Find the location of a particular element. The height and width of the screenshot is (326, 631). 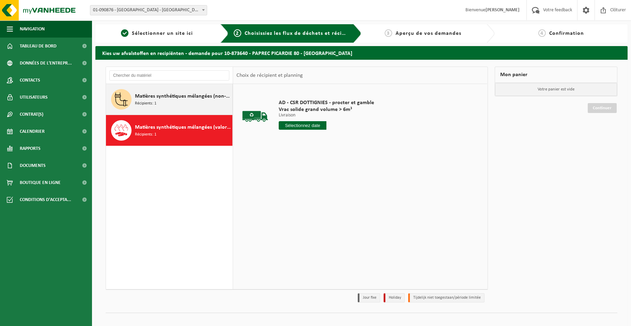

span: Confirmation is located at coordinates (567, 33).